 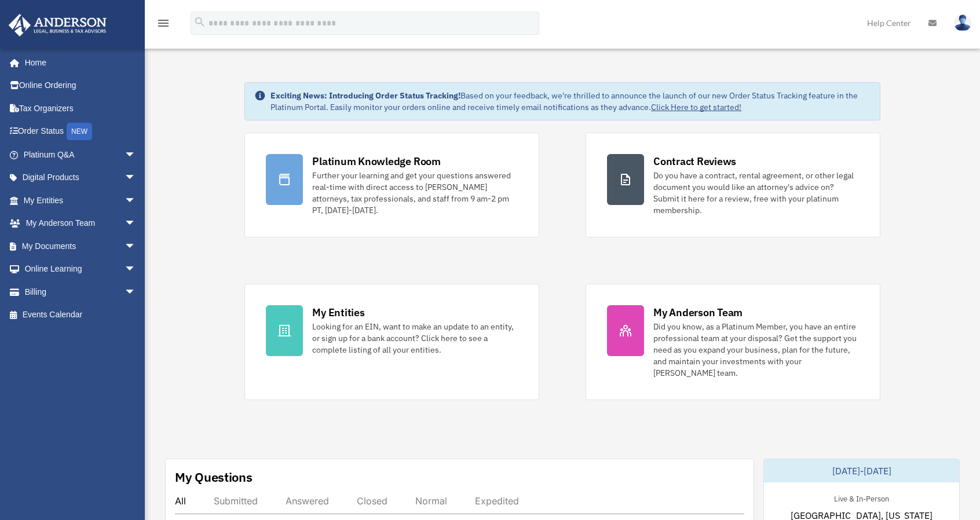 What do you see at coordinates (235, 501) in the screenshot?
I see `div: Submitted` at bounding box center [235, 501].